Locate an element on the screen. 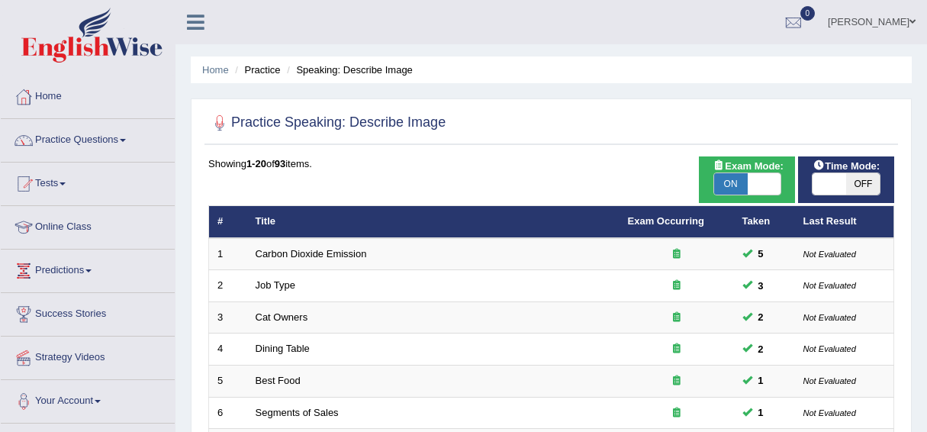 The height and width of the screenshot is (432, 927). b: 93 is located at coordinates (280, 163).